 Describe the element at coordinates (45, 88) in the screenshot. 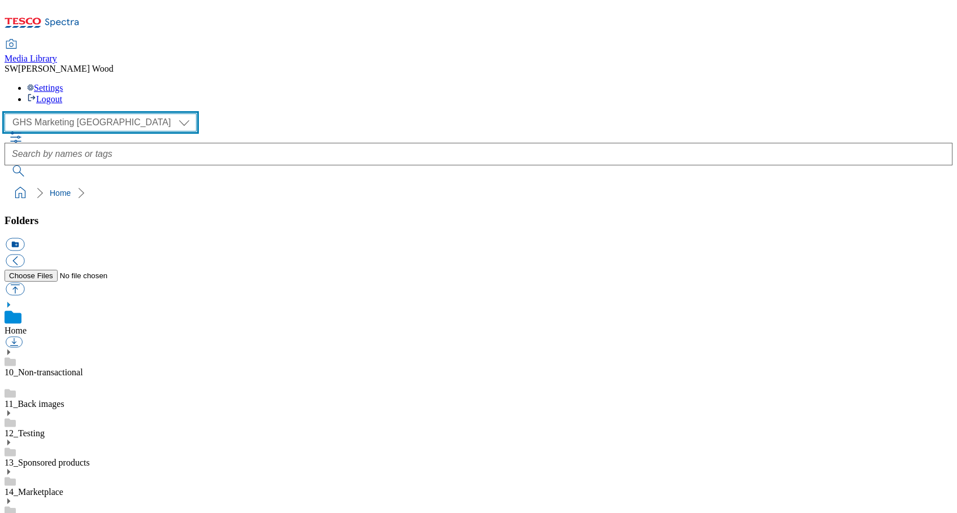

I see `a: Settings` at that location.